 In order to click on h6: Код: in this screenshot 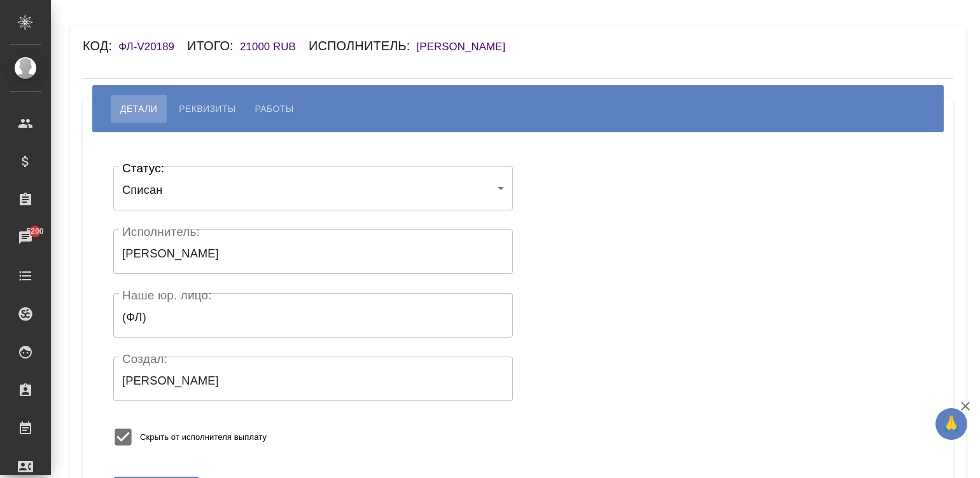, I will do `click(101, 46)`.